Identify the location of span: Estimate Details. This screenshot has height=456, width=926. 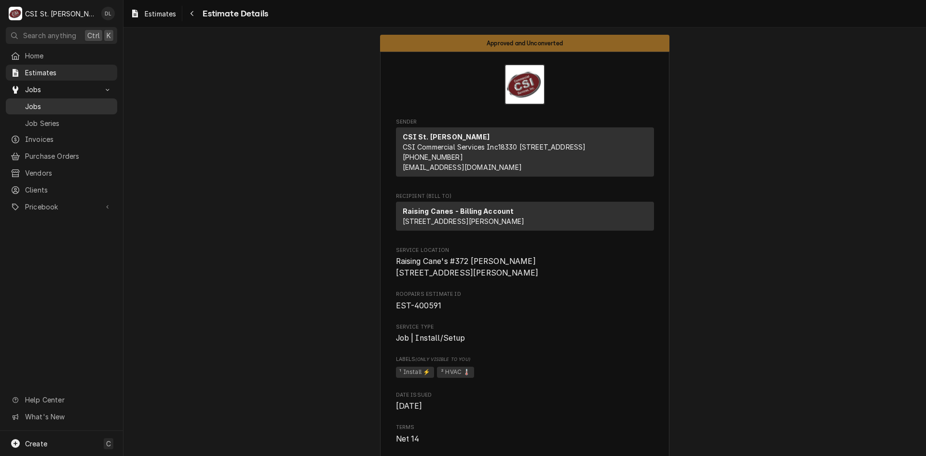
(234, 13).